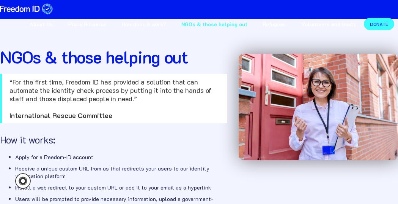 This screenshot has height=204, width=398. What do you see at coordinates (23, 180) in the screenshot?
I see `a: Cookie settings` at bounding box center [23, 180].